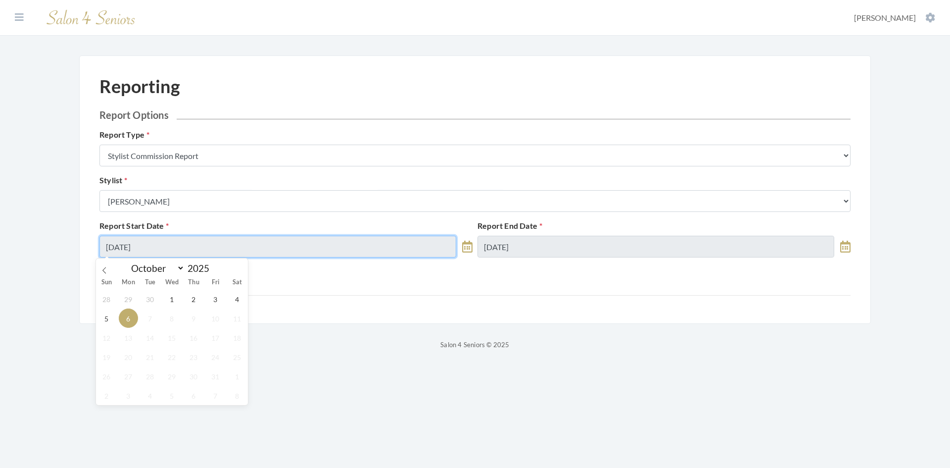  Describe the element at coordinates (215, 337) in the screenshot. I see `span: October 17, 2025` at that location.